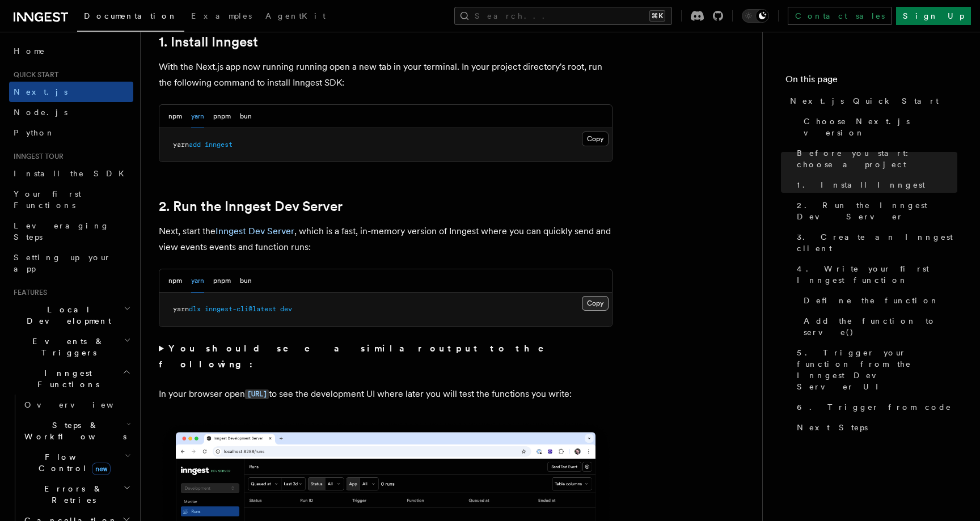  What do you see at coordinates (77, 405) in the screenshot?
I see `a: Overview` at bounding box center [77, 405].